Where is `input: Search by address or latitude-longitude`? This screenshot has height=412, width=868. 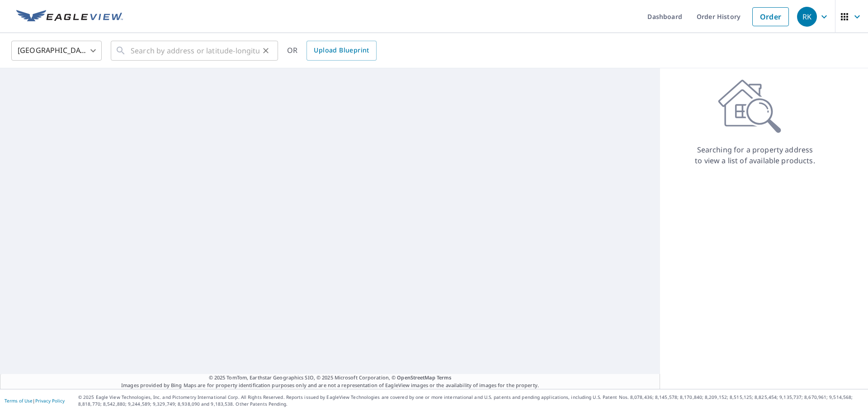 input: Search by address or latitude-longitude is located at coordinates (195, 51).